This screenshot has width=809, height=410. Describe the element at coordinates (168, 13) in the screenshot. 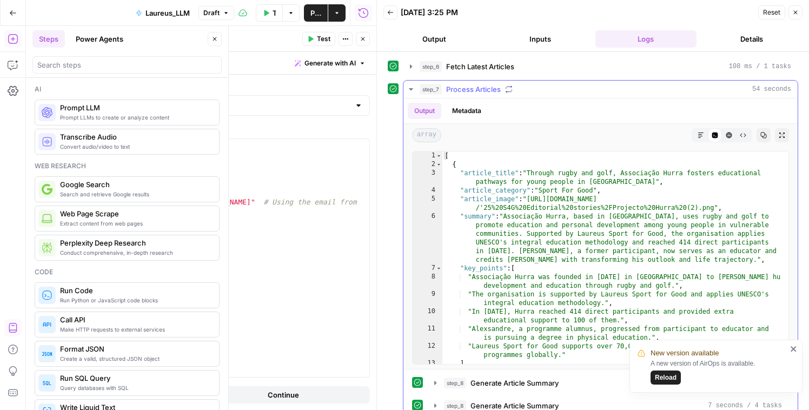

I see `span: Laureus_LLM` at that location.